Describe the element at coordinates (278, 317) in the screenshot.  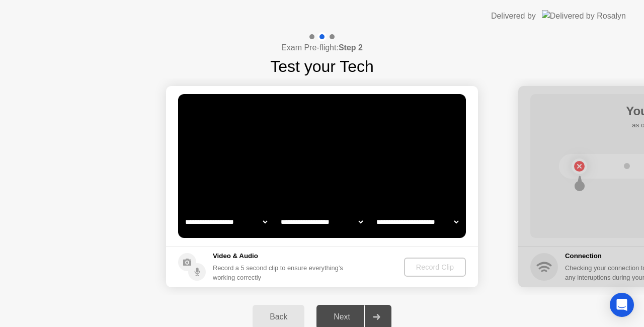
I see `div: Back` at that location.